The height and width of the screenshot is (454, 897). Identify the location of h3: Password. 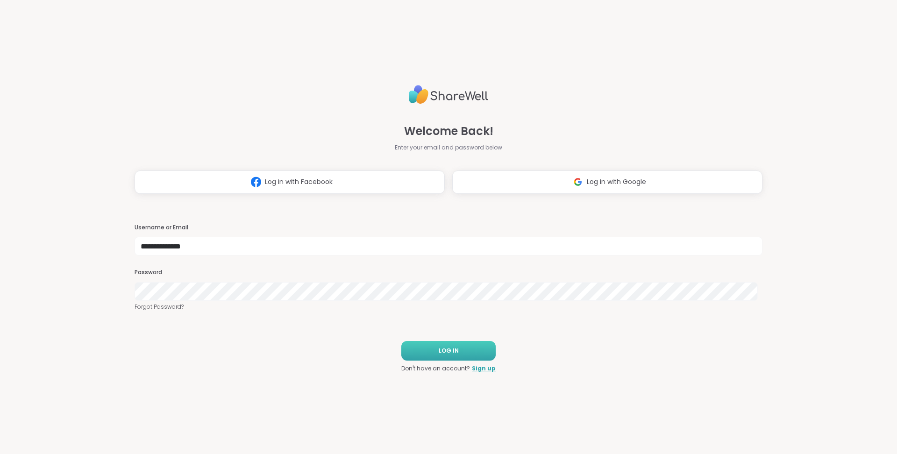
(448, 272).